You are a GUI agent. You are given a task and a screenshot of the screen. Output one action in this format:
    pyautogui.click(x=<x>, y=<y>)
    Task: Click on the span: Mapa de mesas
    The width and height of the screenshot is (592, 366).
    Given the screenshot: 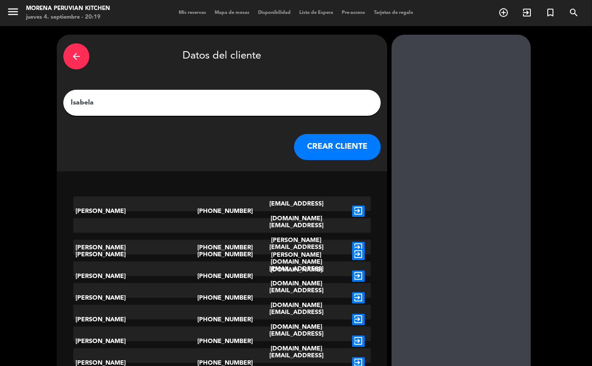 What is the action you would take?
    pyautogui.click(x=232, y=13)
    